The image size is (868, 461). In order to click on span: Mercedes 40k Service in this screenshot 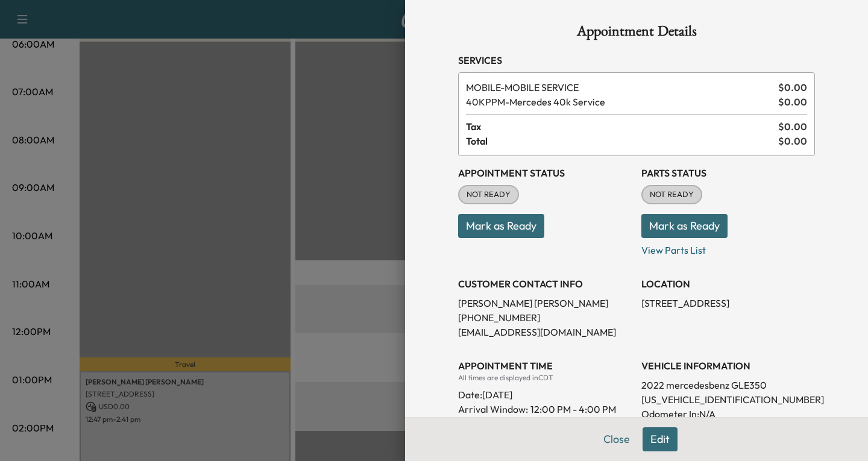, I will do `click(619, 102)`.